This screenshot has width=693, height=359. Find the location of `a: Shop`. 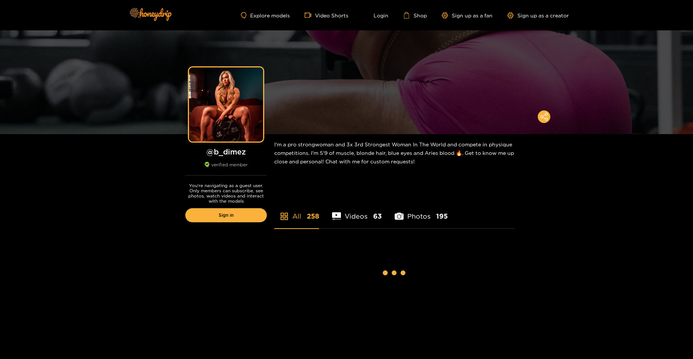

a: Shop is located at coordinates (415, 15).